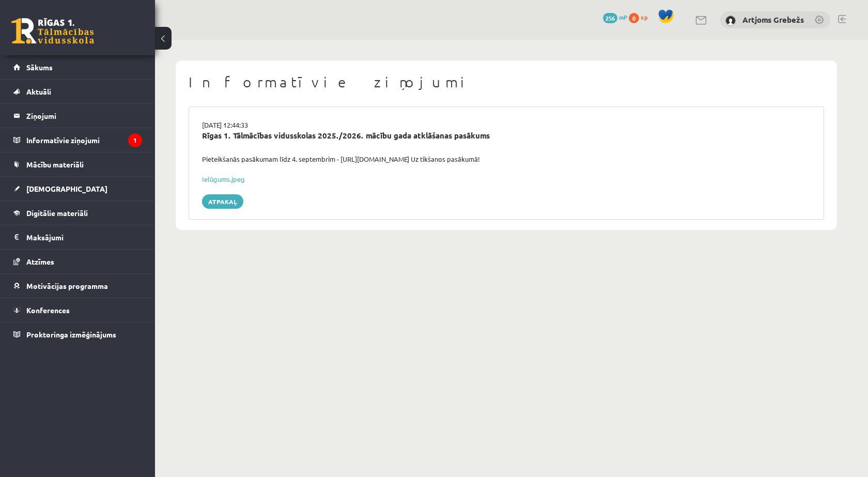 Image resolution: width=868 pixels, height=477 pixels. I want to click on a: Artjoms Grebežs, so click(773, 19).